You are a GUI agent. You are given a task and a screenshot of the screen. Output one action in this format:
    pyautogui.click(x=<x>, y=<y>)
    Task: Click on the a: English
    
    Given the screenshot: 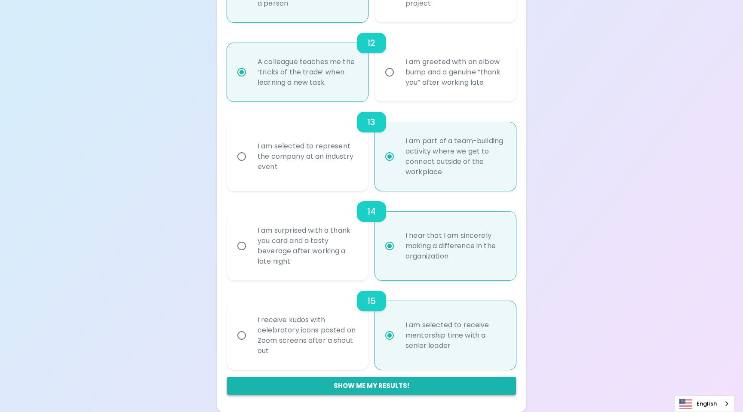 What is the action you would take?
    pyautogui.click(x=704, y=403)
    